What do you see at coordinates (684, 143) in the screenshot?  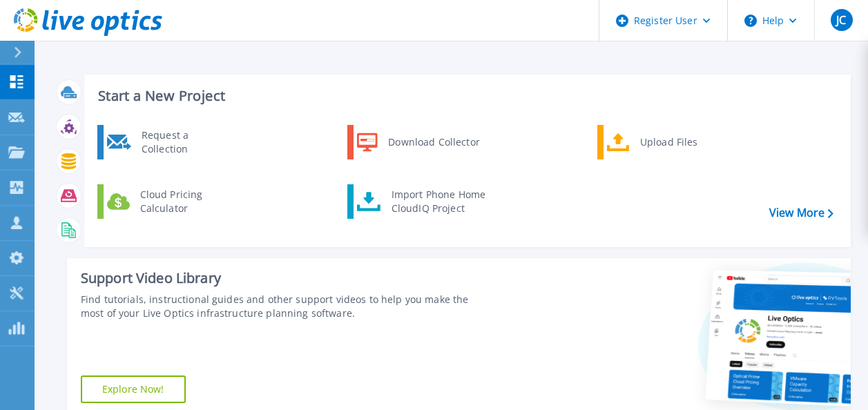 I see `div: Upload Files` at bounding box center [684, 143].